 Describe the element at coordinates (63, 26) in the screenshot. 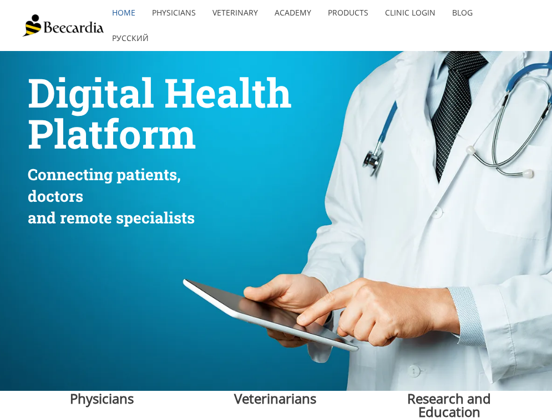

I see `img: Beecardia` at that location.